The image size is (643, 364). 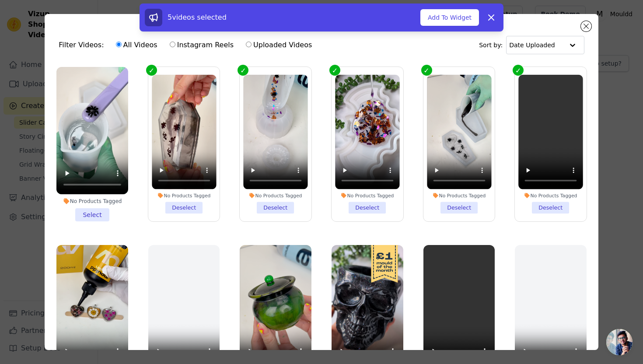 I want to click on div: Filter Videos:, so click(x=188, y=45).